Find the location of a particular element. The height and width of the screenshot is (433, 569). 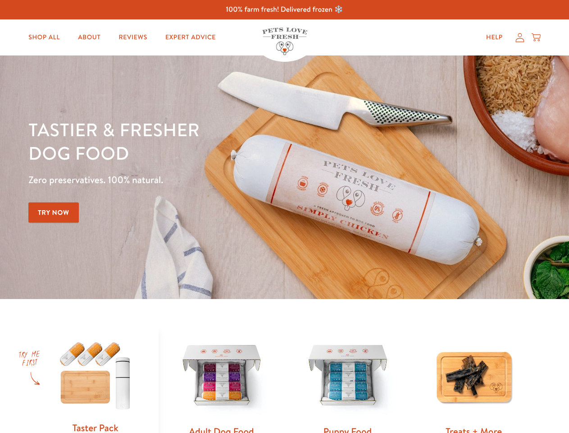

a: Try Now is located at coordinates (54, 212).